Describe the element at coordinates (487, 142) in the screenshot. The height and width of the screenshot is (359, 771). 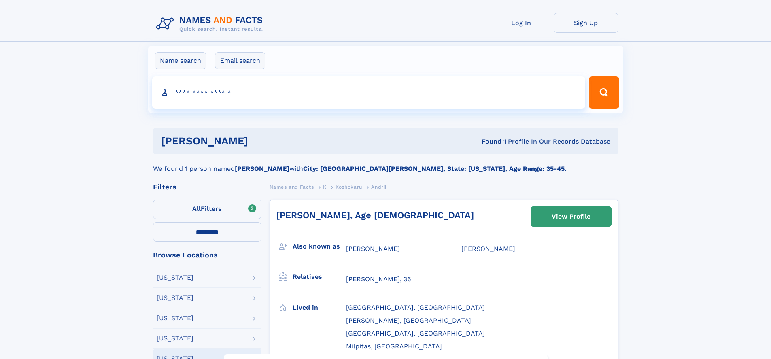
I see `div: Found 1 Profile In Our Records Database` at that location.